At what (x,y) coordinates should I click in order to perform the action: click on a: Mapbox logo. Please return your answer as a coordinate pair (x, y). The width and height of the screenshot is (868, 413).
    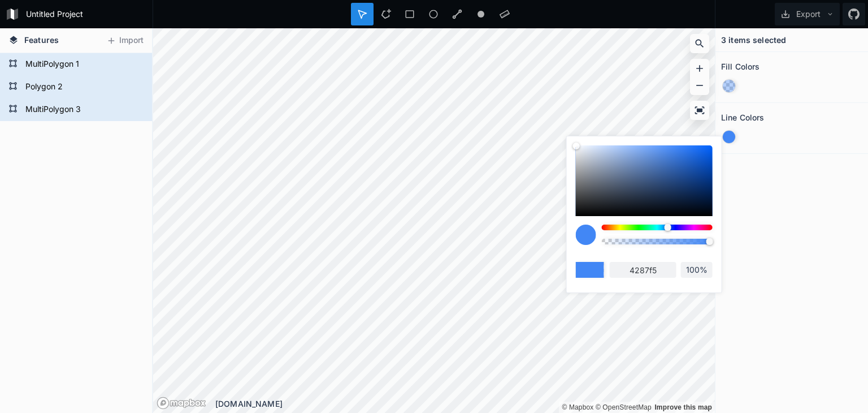
    Looking at the image, I should click on (181, 402).